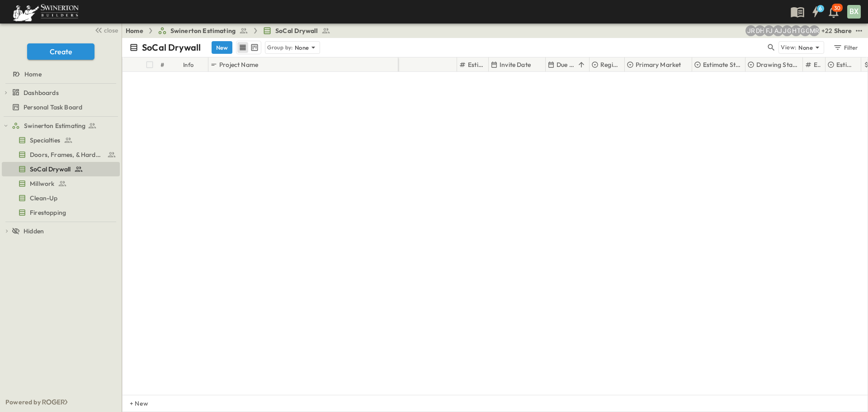 The width and height of the screenshot is (868, 412). Describe the element at coordinates (105, 30) in the screenshot. I see `button: close` at that location.